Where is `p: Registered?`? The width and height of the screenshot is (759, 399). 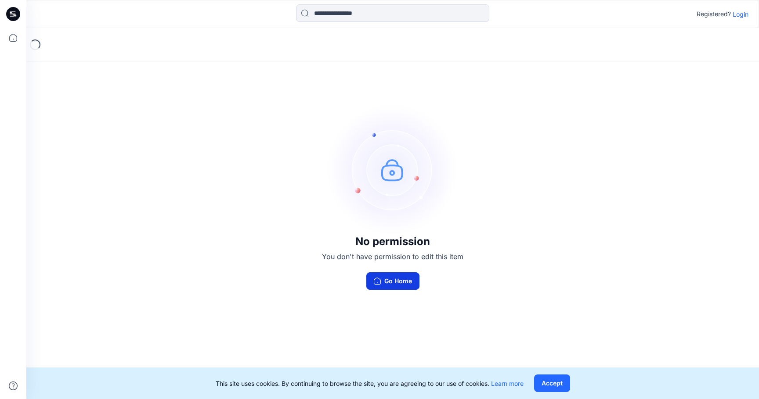
p: Registered? is located at coordinates (713, 14).